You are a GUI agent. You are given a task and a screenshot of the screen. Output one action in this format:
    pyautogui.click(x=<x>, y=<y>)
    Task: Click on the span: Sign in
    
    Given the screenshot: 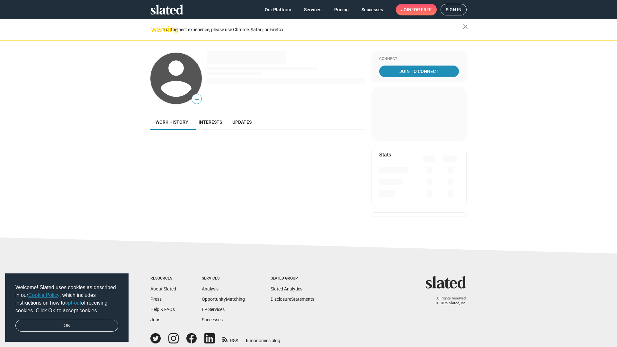 What is the action you would take?
    pyautogui.click(x=453, y=10)
    